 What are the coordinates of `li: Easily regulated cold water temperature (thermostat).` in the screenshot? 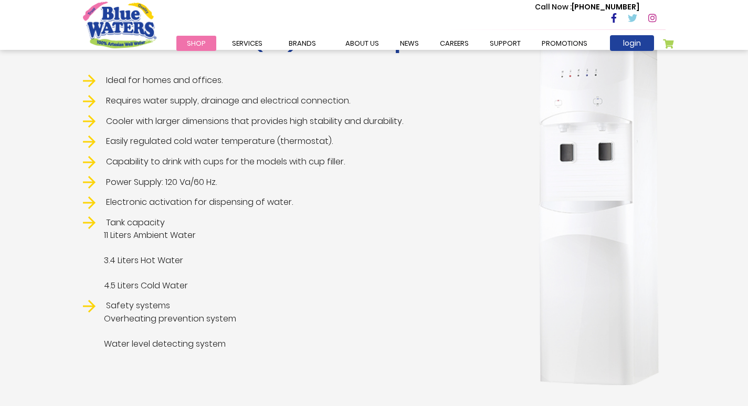 It's located at (299, 141).